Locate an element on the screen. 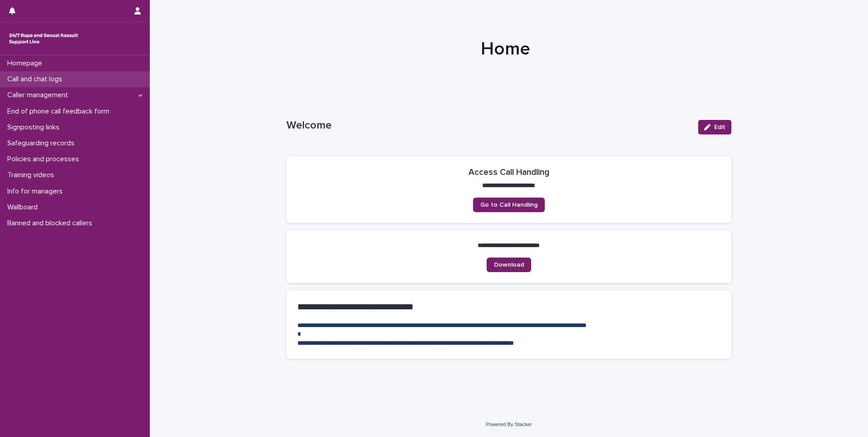 Image resolution: width=868 pixels, height=437 pixels. p: Training videos is located at coordinates (32, 175).